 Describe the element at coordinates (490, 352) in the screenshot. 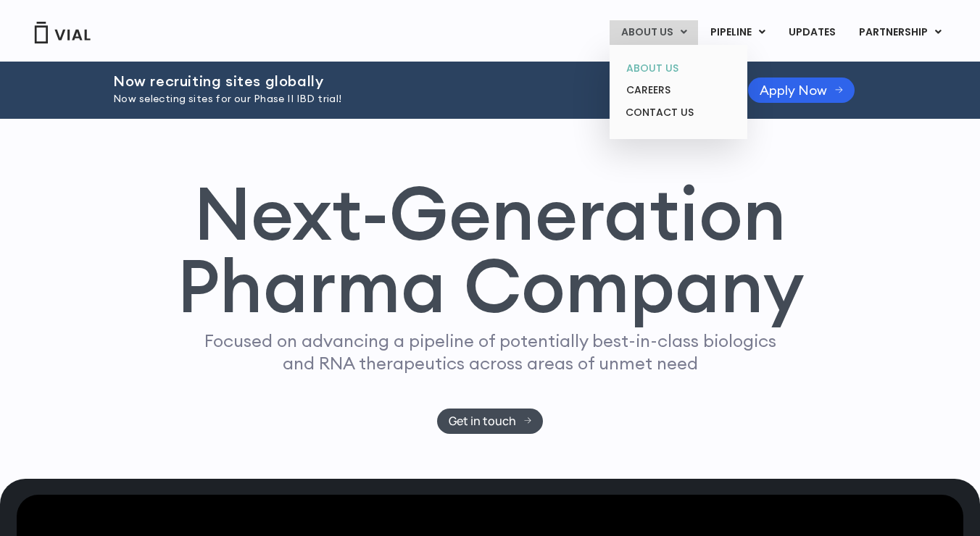

I see `p: Focused on advancing a pipeline of potentially best-in-class biologics and RNA therapeutics acros...` at that location.